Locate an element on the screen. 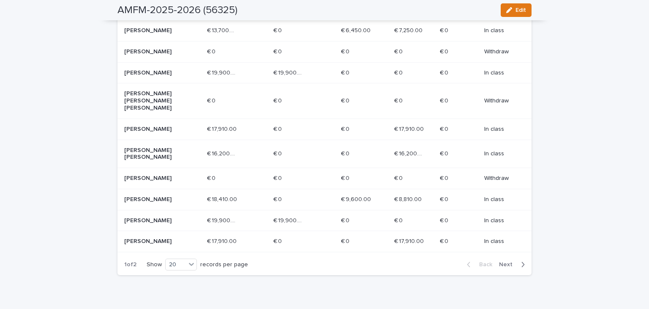 The width and height of the screenshot is (649, 309). p: € 18,410.00 is located at coordinates (223, 198).